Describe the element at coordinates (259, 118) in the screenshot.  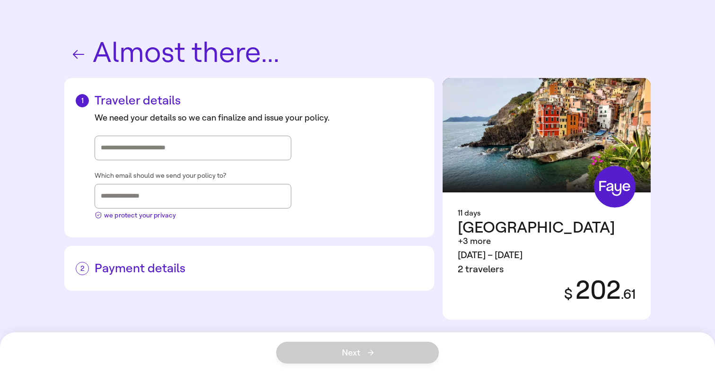
I see `div: We need your details so we can finalize and issue your policy.` at that location.